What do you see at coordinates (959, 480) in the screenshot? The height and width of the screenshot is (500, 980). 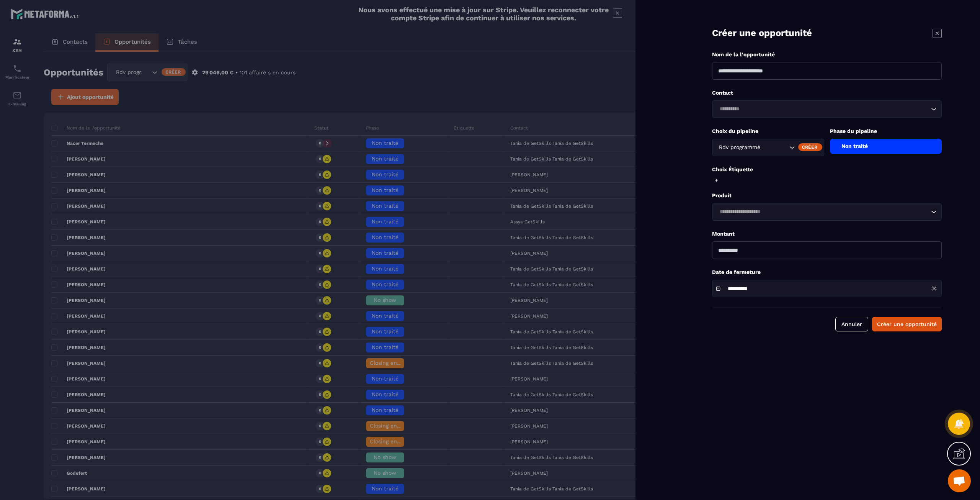 I see `a: Ouvrir le chat` at bounding box center [959, 480].